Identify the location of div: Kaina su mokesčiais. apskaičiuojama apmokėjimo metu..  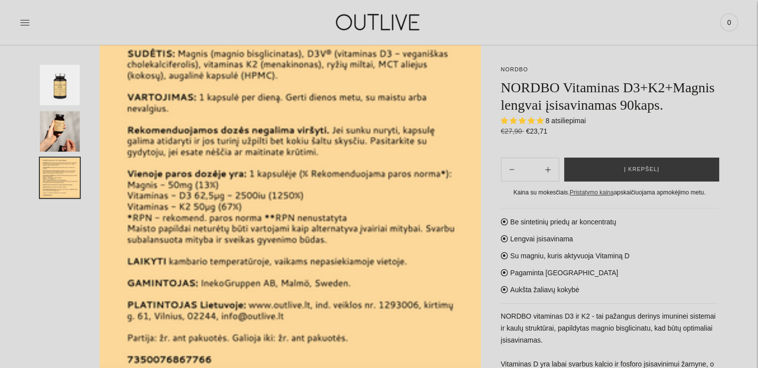
(610, 192).